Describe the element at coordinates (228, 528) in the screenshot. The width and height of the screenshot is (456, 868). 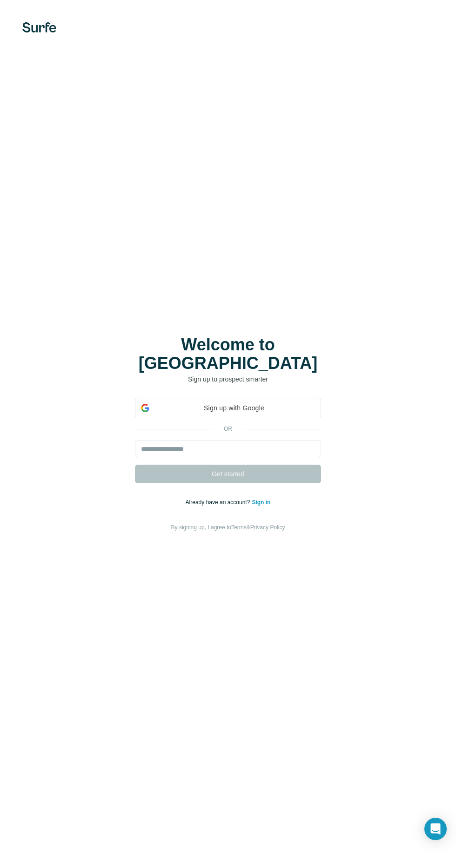
I see `span: By signing up, I agree to &` at that location.